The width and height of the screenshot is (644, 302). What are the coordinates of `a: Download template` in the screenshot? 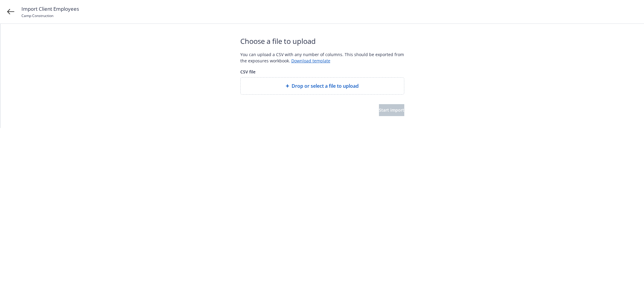 It's located at (311, 60).